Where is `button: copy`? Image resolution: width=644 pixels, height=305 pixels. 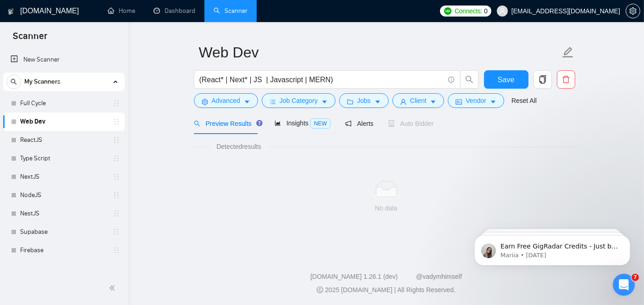 button: copy is located at coordinates (543, 80).